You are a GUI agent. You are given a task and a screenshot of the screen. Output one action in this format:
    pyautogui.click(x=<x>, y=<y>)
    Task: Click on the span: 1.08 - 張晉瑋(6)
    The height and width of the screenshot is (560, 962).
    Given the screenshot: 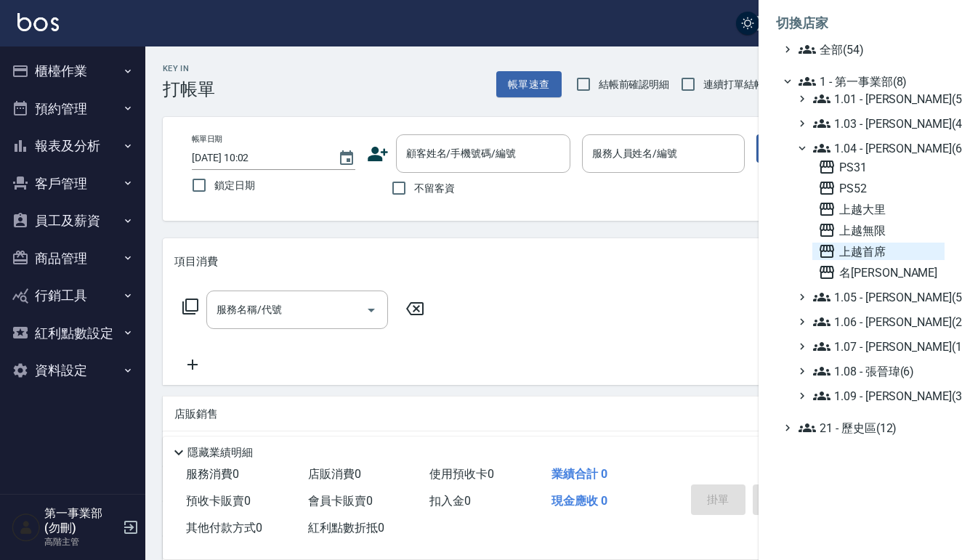 What is the action you would take?
    pyautogui.click(x=875, y=370)
    